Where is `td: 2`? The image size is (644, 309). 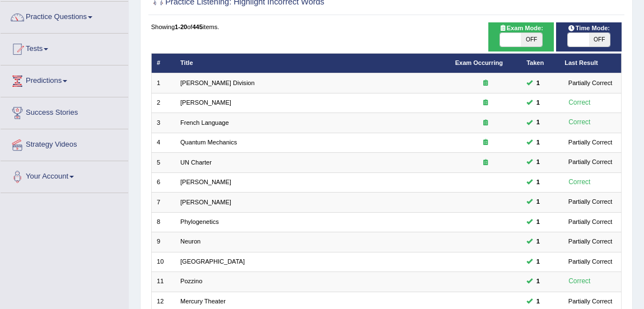 td: 2 is located at coordinates (163, 103).